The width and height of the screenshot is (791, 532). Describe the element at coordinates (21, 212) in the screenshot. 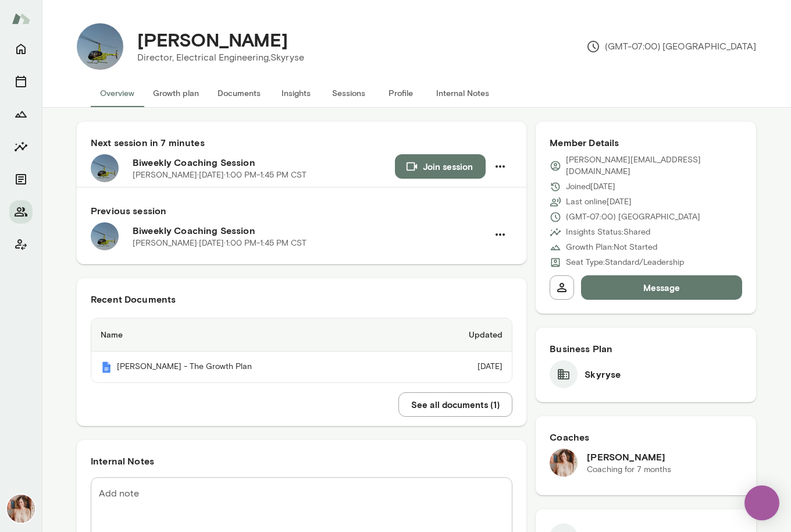

I see `button: Members` at that location.